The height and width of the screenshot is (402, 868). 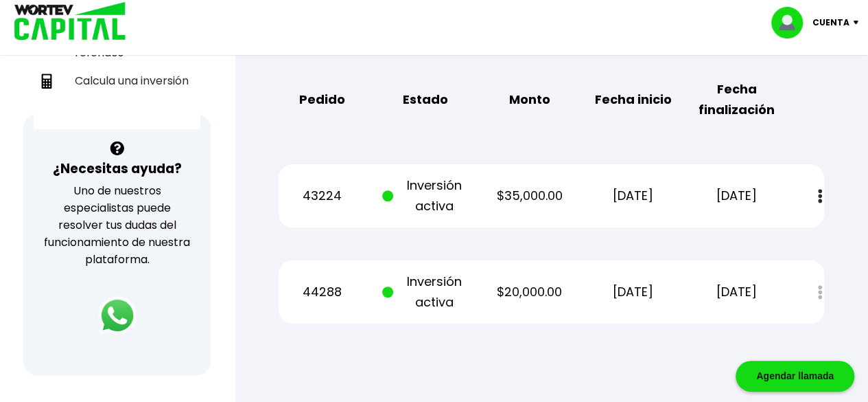 What do you see at coordinates (529, 195) in the screenshot?
I see `p: $35,000.00` at bounding box center [529, 195].